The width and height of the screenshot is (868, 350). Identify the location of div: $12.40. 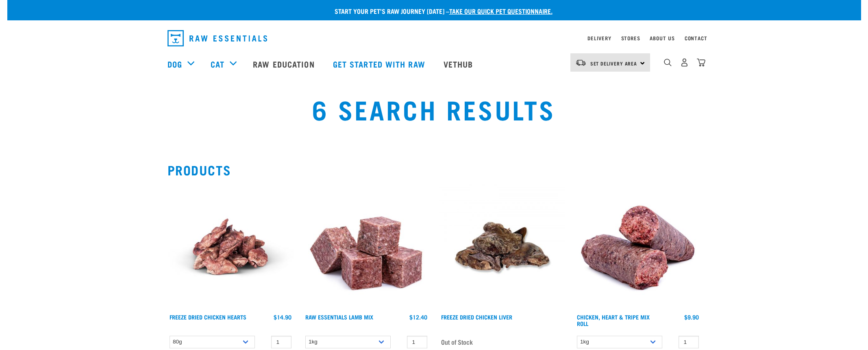
(418, 317).